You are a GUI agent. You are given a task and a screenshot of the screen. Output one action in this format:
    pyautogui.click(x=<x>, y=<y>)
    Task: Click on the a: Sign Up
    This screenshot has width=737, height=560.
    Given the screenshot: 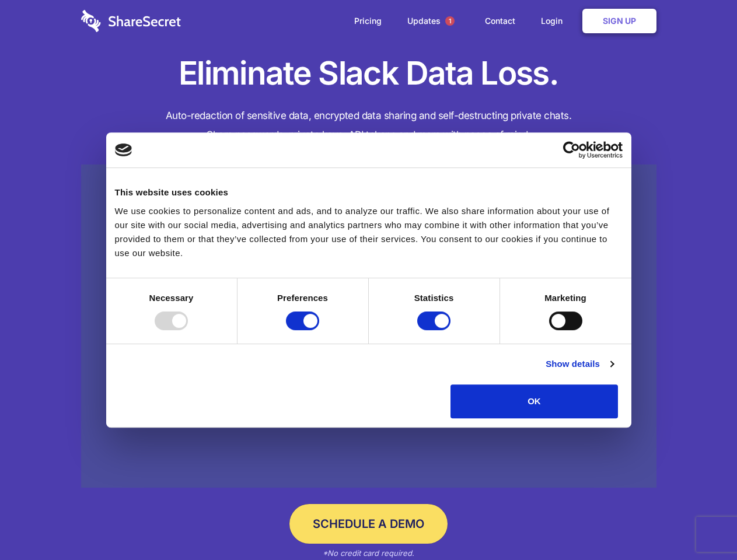 What is the action you would take?
    pyautogui.click(x=619, y=21)
    